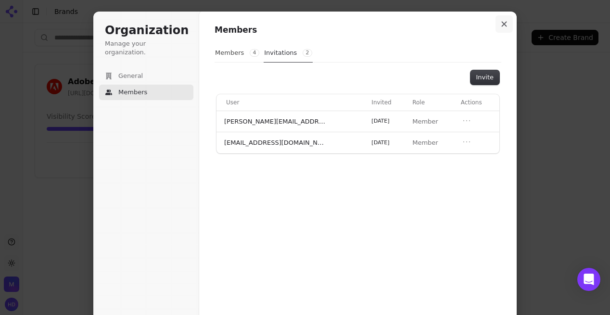 This screenshot has height=315, width=610. Describe the element at coordinates (288, 53) in the screenshot. I see `button: Invitations` at that location.